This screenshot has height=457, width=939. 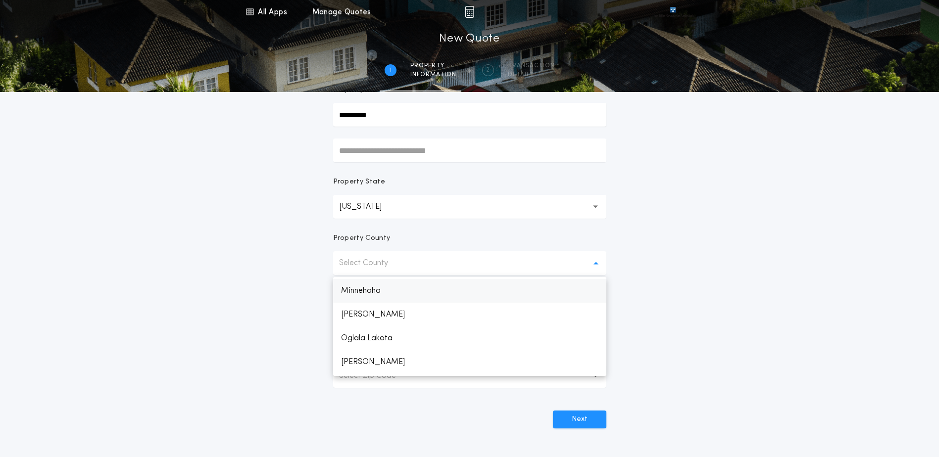 What do you see at coordinates (469, 39) in the screenshot?
I see `h1: New Quote` at bounding box center [469, 39].